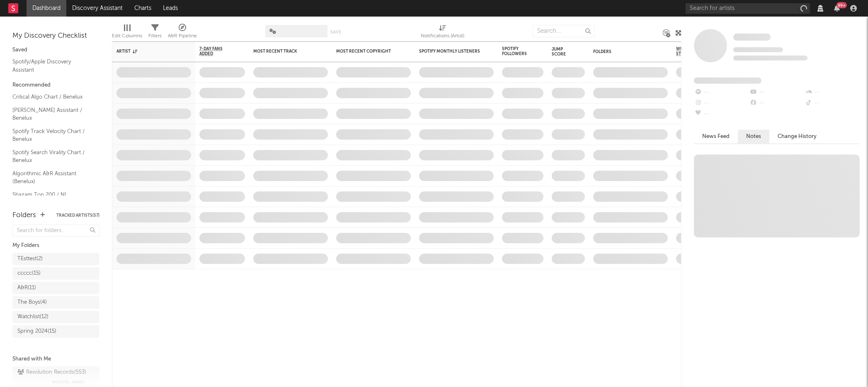 The image size is (868, 387). What do you see at coordinates (27, 288) in the screenshot?
I see `div: A&R ( 11 )` at bounding box center [27, 288].